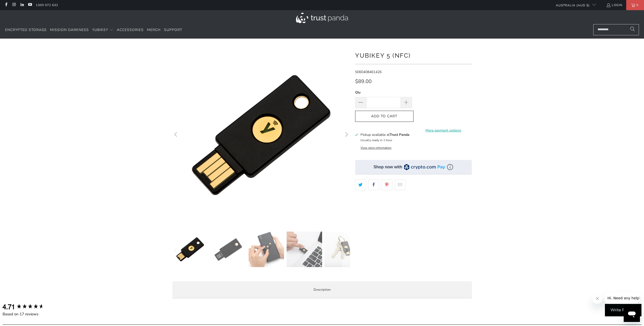  I want to click on span: 5060408461426, so click(368, 72).